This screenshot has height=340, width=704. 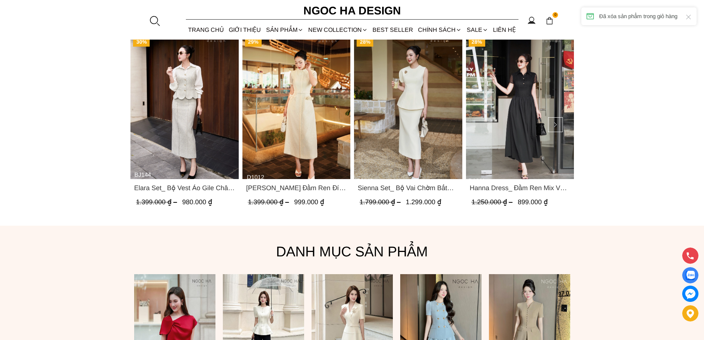 I want to click on span: Elara Set_ Bộ Vest Áo Gile Chân Váy Bút Chì BJ144, so click(x=184, y=188).